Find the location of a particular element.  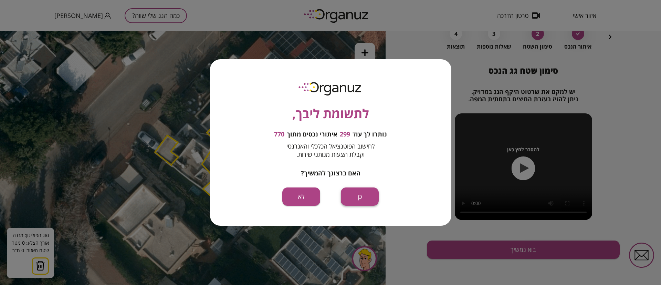

span: 299 is located at coordinates (345, 134).